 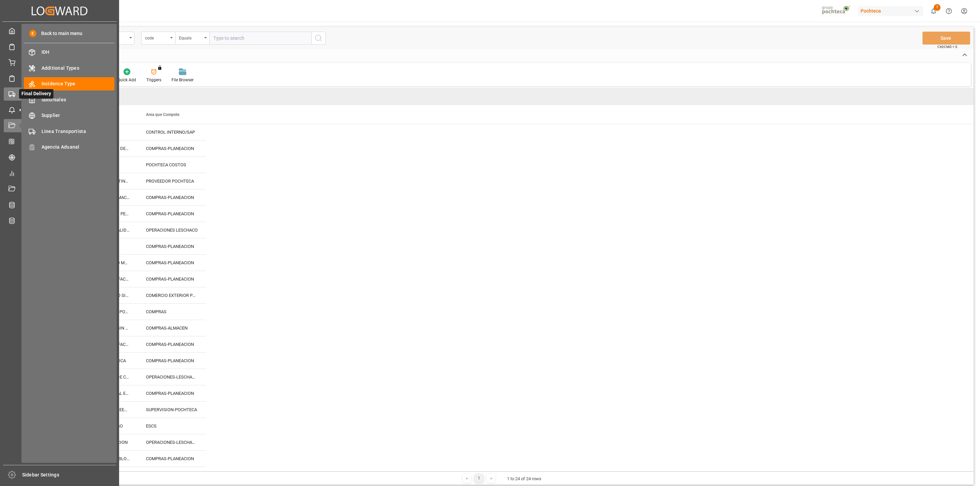 I want to click on span: Final Delivery, so click(x=36, y=93).